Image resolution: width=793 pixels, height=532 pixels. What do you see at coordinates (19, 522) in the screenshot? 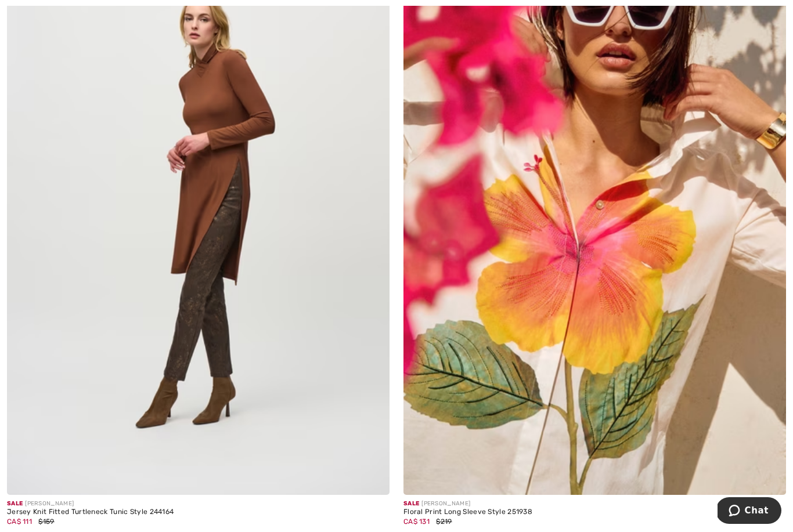
I see `span: CA$ 111` at bounding box center [19, 522].